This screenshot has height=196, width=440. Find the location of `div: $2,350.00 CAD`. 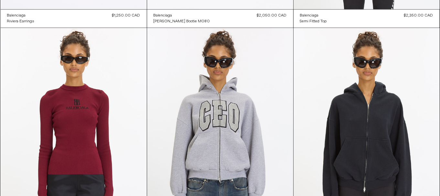

div: $2,350.00 CAD is located at coordinates (419, 16).